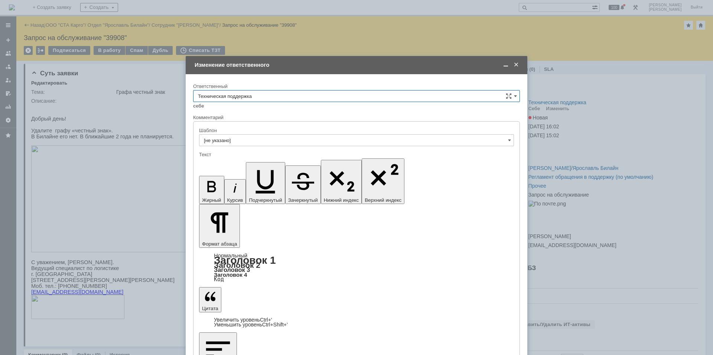 This screenshot has height=355, width=713. What do you see at coordinates (303, 185) in the screenshot?
I see `button: Зачеркнутый` at bounding box center [303, 185].